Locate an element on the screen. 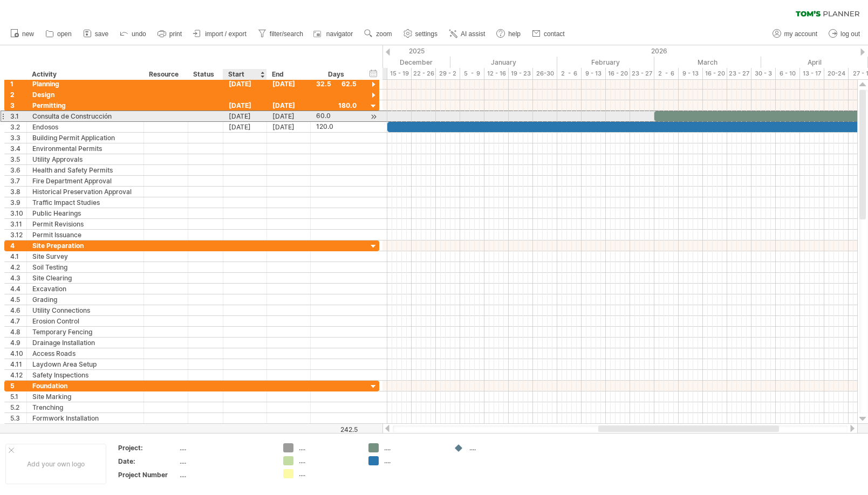 The height and width of the screenshot is (495, 868). div: scroll to activity is located at coordinates (373, 117).